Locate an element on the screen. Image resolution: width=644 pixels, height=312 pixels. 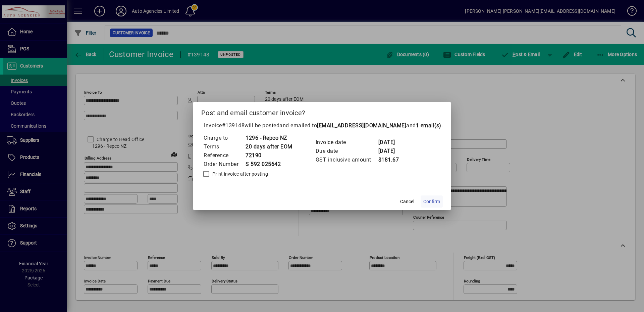
td: Due date is located at coordinates (346, 151).